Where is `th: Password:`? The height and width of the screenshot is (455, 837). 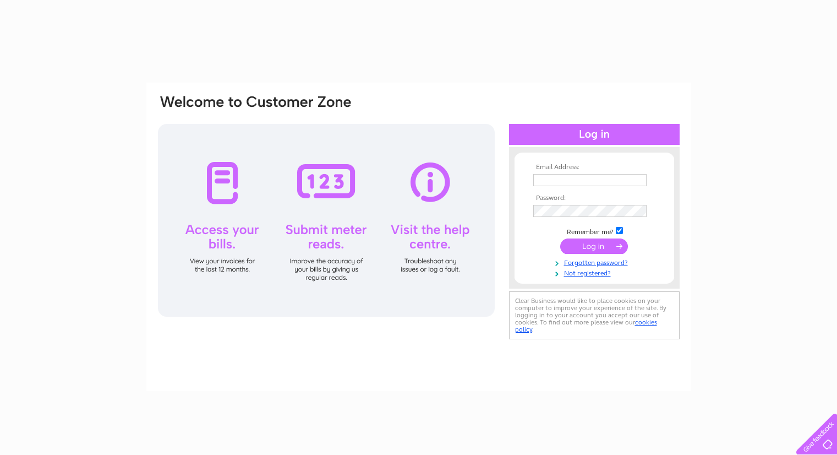 th: Password: is located at coordinates (594, 198).